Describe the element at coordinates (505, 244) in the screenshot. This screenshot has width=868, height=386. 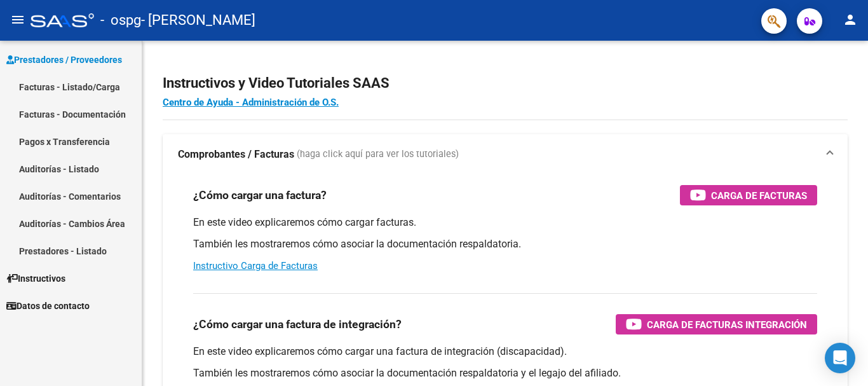
I see `p: También les mostraremos cómo asociar la documentación respaldatoria.` at that location.